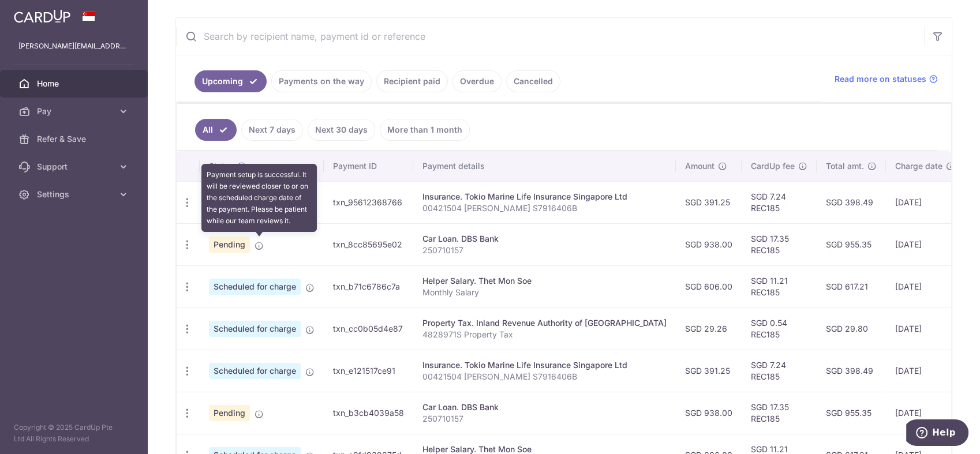 This screenshot has width=980, height=454. What do you see at coordinates (709, 328) in the screenshot?
I see `td: SGD 29.26` at bounding box center [709, 328].